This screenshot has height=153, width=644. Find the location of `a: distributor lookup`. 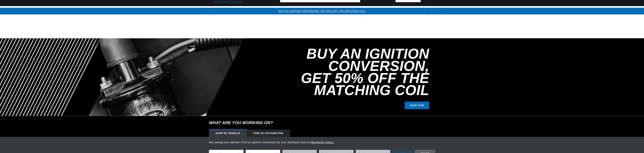

a: distributor lookup is located at coordinates (322, 142).